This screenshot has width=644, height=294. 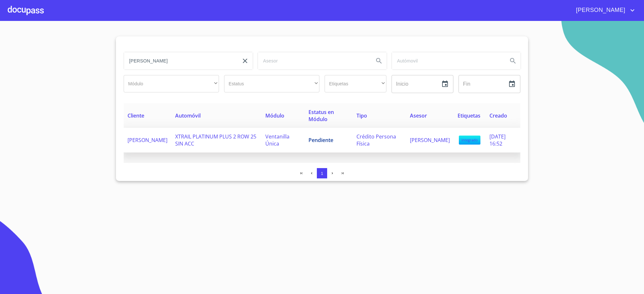 What do you see at coordinates (188, 116) in the screenshot?
I see `span: Automóvil` at bounding box center [188, 116].